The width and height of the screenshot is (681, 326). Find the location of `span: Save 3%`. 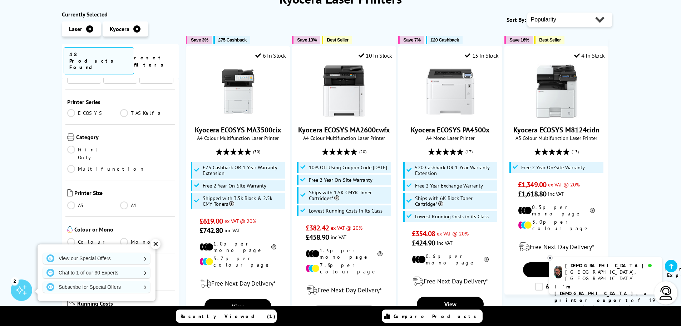

span: Save 3% is located at coordinates (200, 40).